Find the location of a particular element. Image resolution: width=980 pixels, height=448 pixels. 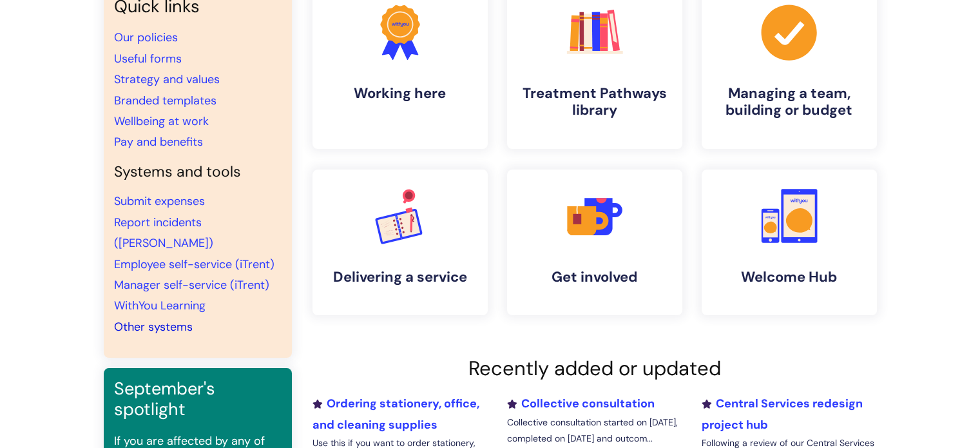

a: Collective consultation is located at coordinates (580, 403).